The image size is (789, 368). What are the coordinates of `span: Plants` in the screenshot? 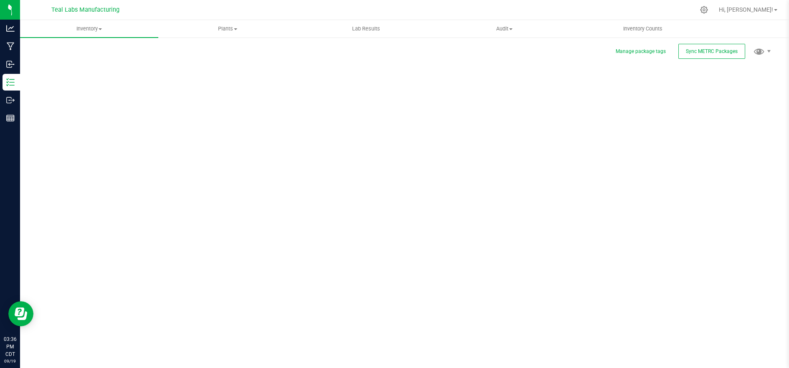 It's located at (227, 29).